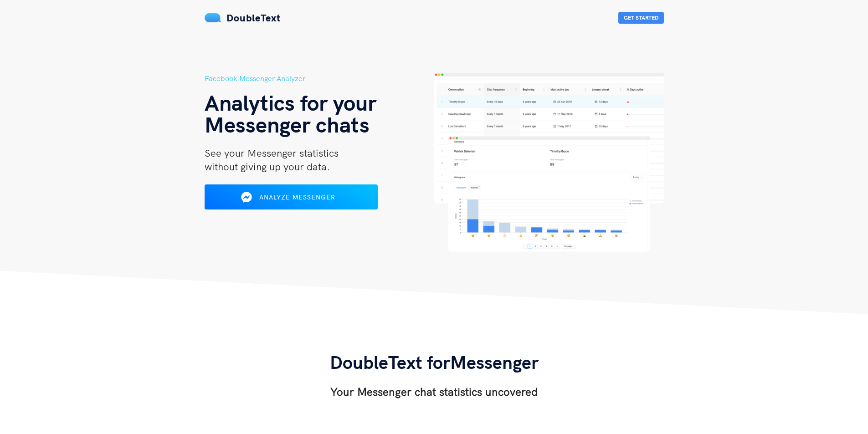 The height and width of the screenshot is (434, 868). Describe the element at coordinates (291, 200) in the screenshot. I see `a: Analyze Messenger` at that location.